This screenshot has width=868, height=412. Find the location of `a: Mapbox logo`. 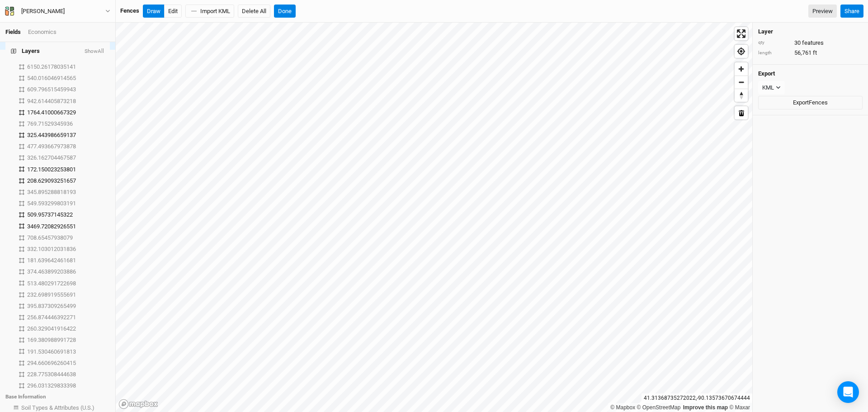

a: Mapbox logo is located at coordinates (138, 404).